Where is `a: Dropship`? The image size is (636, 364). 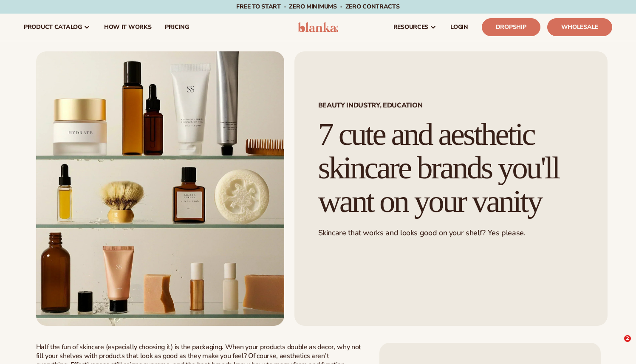 a: Dropship is located at coordinates (511, 27).